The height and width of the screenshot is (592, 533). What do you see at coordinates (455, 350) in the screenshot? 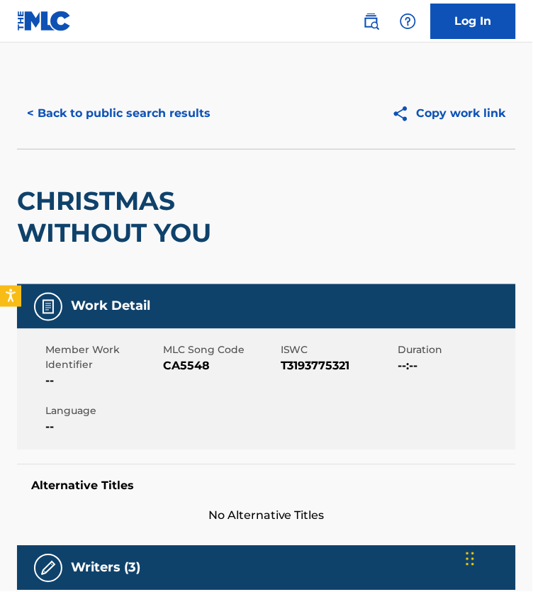
I see `span: Duration` at bounding box center [455, 350].